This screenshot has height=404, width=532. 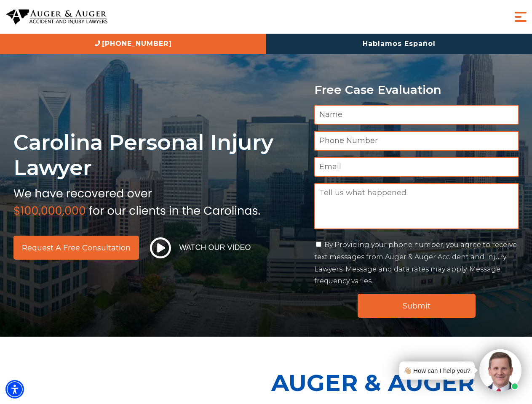 I want to click on img: Auger & Auger Accident and Injury Lawyers Logo, so click(x=57, y=17).